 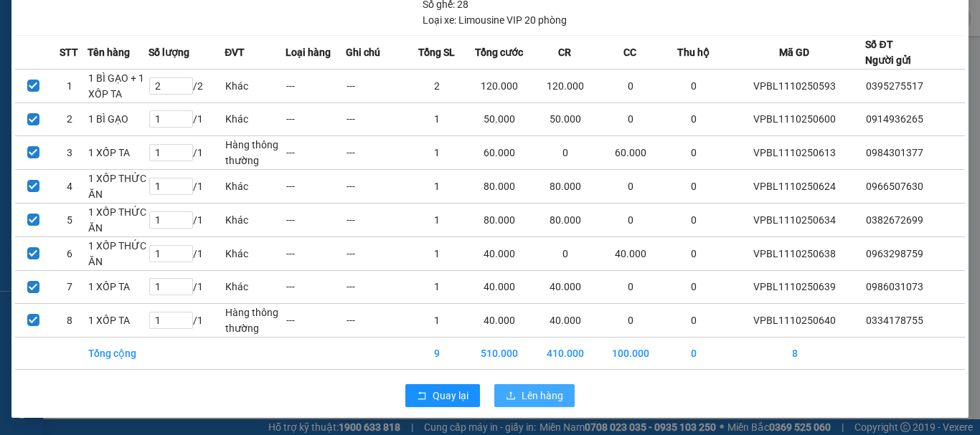 What do you see at coordinates (494, 21) in the screenshot?
I see `div: Limousine VIP 20 phòng` at bounding box center [494, 21].